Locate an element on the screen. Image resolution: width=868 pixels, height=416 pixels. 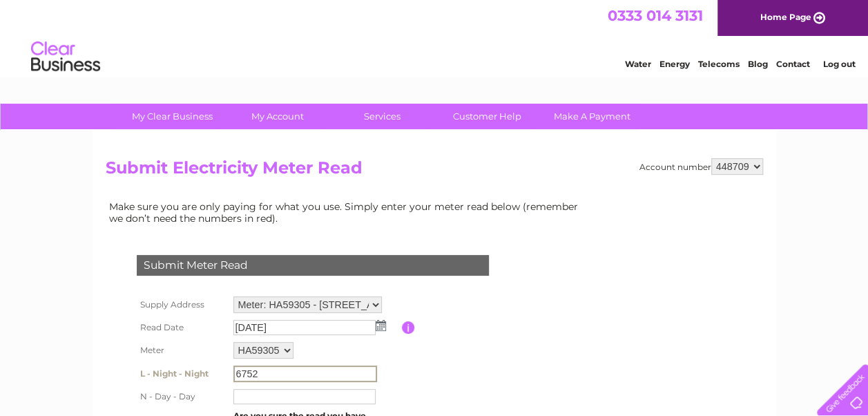
th: Supply Address is located at coordinates (182, 304).